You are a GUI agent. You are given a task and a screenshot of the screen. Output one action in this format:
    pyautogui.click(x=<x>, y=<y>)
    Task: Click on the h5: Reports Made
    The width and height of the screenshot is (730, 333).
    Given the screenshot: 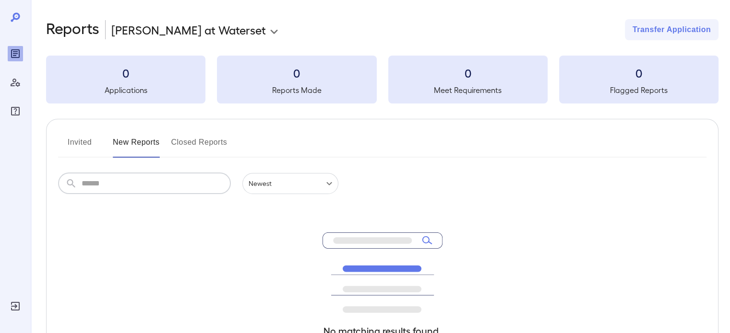 What is the action you would take?
    pyautogui.click(x=297, y=90)
    